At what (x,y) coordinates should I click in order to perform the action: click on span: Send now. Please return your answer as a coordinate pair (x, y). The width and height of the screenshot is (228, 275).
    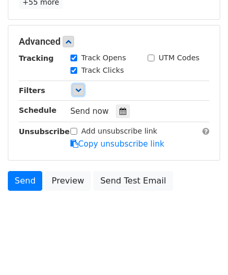
    Looking at the image, I should click on (90, 111).